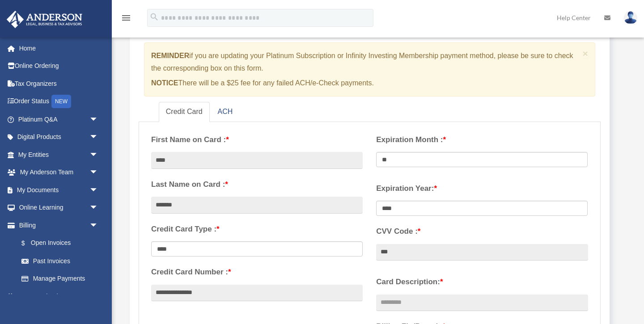  Describe the element at coordinates (184, 112) in the screenshot. I see `a: Credit Card` at that location.